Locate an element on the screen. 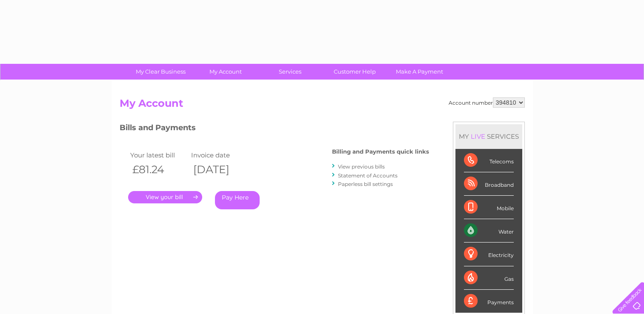  a: Paperless bill settings is located at coordinates (365, 184).